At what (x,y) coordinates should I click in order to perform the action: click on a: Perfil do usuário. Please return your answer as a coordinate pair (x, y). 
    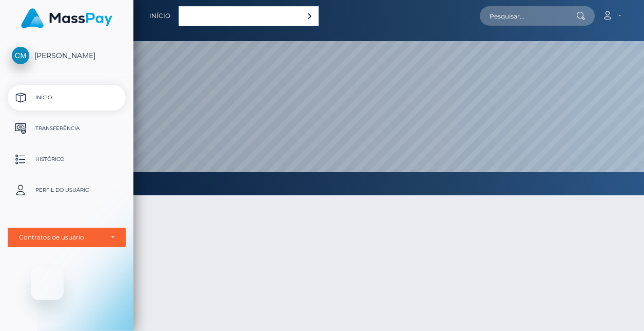
    Looking at the image, I should click on (67, 190).